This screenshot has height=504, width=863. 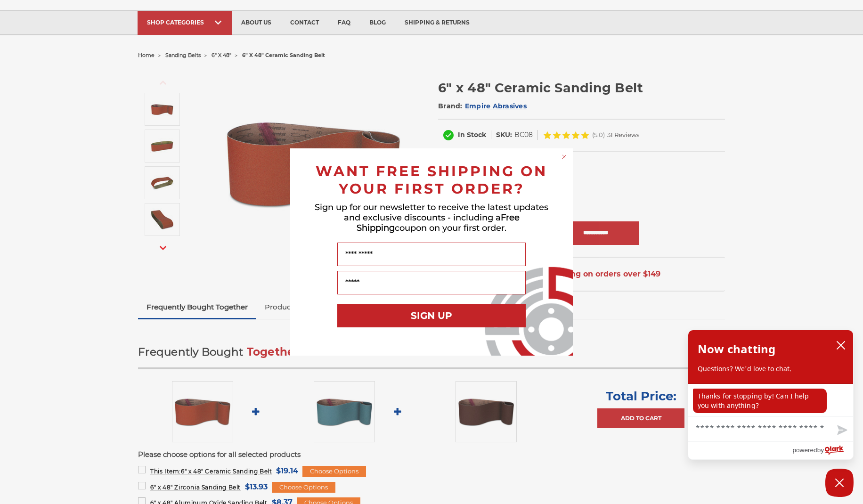 What do you see at coordinates (564, 157) in the screenshot?
I see `button: Close dialog` at bounding box center [564, 157].